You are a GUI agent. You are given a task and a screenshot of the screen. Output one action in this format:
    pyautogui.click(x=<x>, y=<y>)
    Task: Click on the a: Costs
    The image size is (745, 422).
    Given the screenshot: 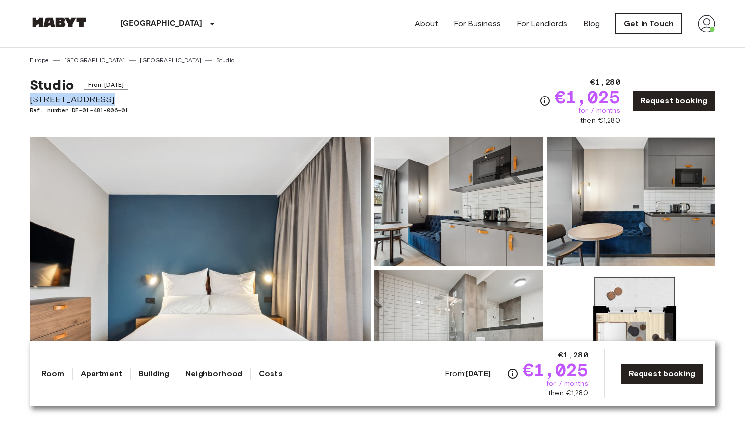 What is the action you would take?
    pyautogui.click(x=270, y=374)
    